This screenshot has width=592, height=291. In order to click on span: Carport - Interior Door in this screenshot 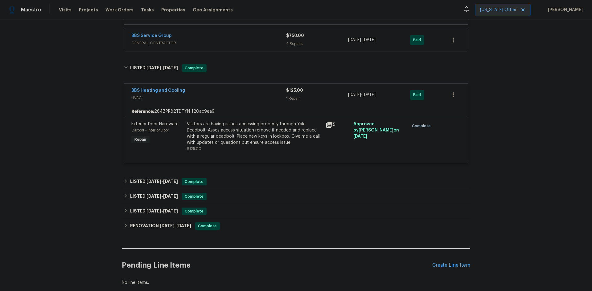, I will do `click(150, 130)`.